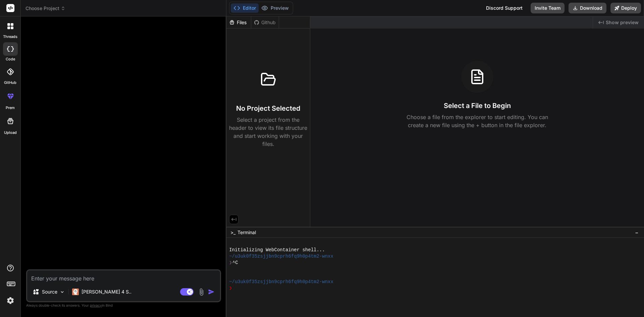 The width and height of the screenshot is (644, 317). Describe the element at coordinates (268, 132) in the screenshot. I see `p: Select a project from the header to view its file structure and start working with your files.` at that location.